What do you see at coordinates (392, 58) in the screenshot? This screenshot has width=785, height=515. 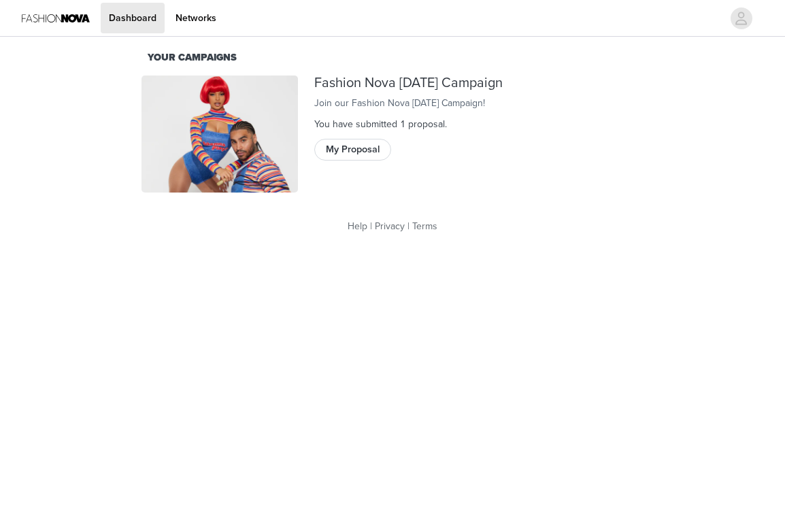 I see `div: Your Campaigns` at bounding box center [392, 58].